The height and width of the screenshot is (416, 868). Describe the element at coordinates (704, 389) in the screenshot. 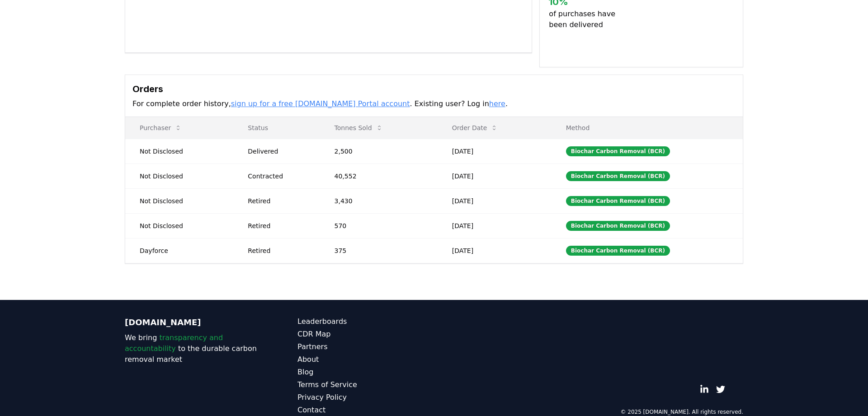

I see `a: LinkedIn` at that location.